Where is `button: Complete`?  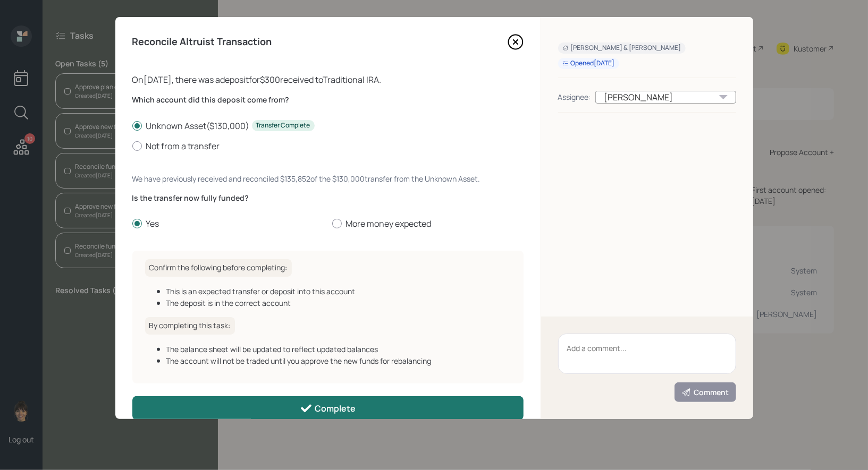 button: Complete is located at coordinates (328, 408).